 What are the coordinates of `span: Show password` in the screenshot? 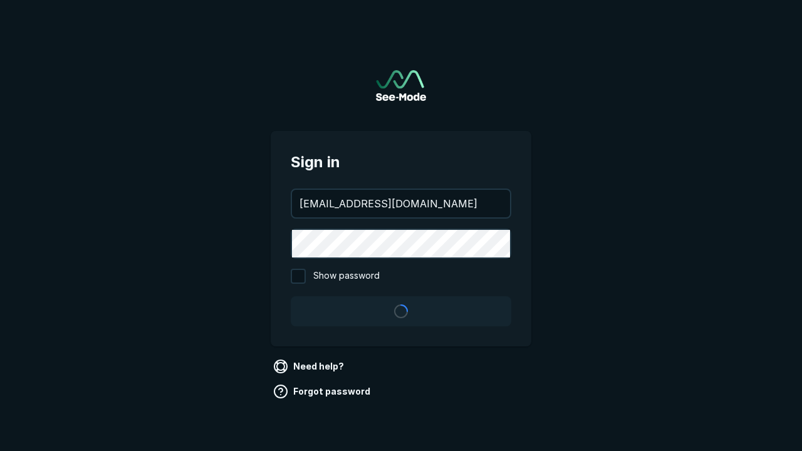 It's located at (347, 276).